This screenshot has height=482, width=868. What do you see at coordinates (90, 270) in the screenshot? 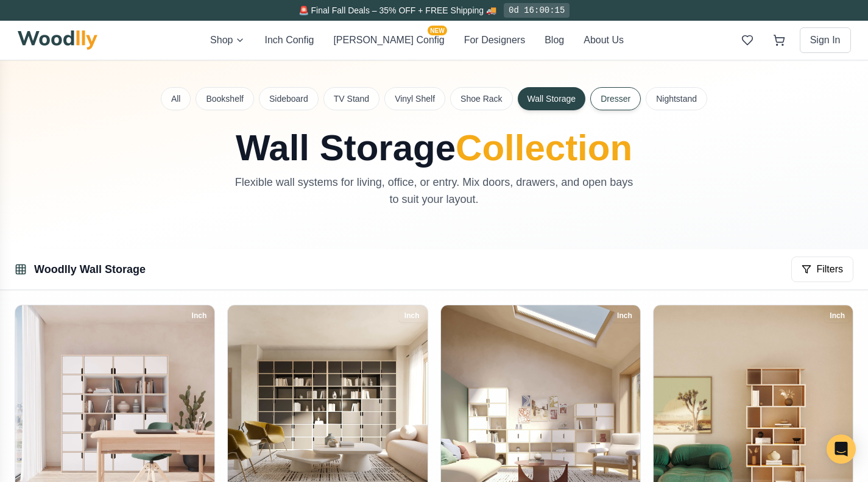
I see `a: Woodlly Wall Storage` at bounding box center [90, 270].